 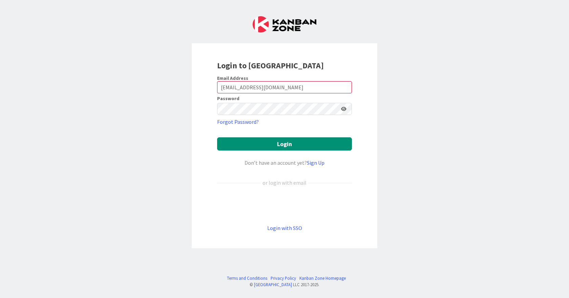 I want to click on button: Login, so click(x=285, y=144).